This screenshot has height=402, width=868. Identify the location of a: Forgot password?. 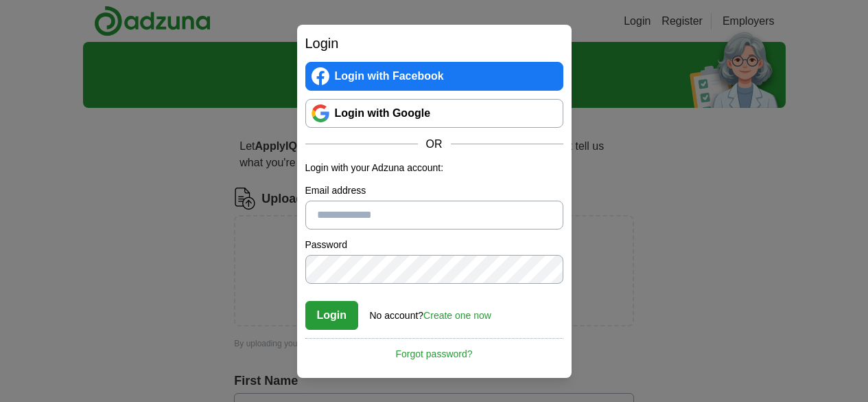
(434, 350).